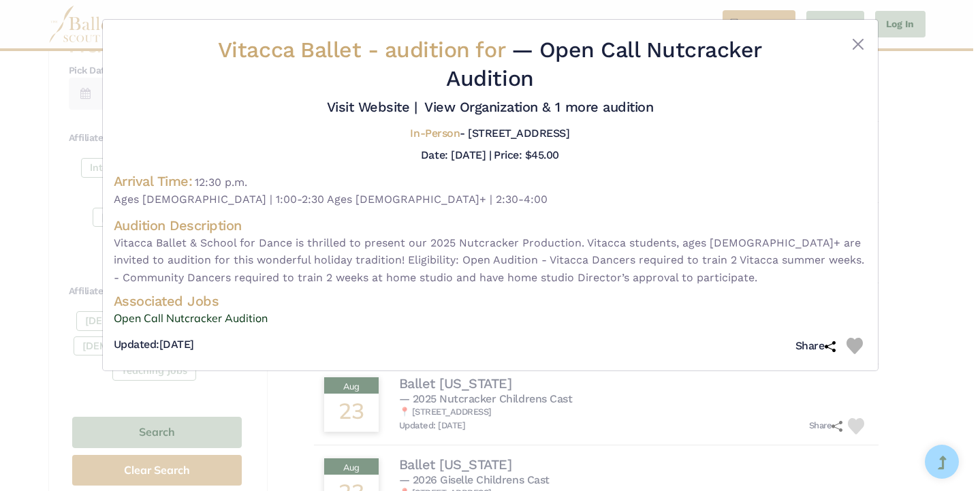 The image size is (980, 491). Describe the element at coordinates (434, 133) in the screenshot. I see `span: In-Person` at that location.